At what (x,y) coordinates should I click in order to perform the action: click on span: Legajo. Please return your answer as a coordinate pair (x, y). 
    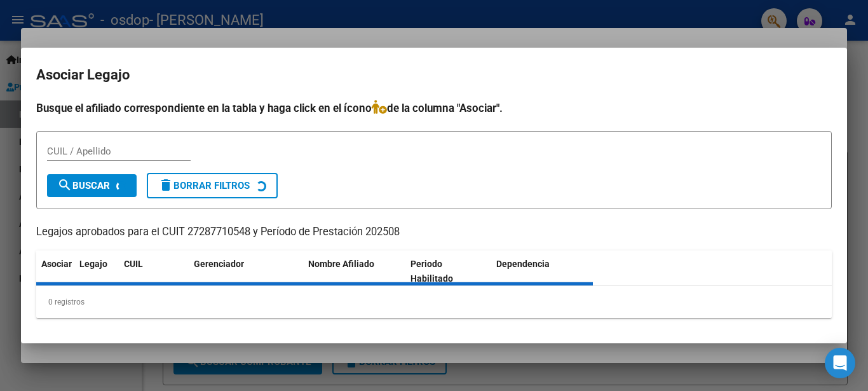
    Looking at the image, I should click on (93, 264).